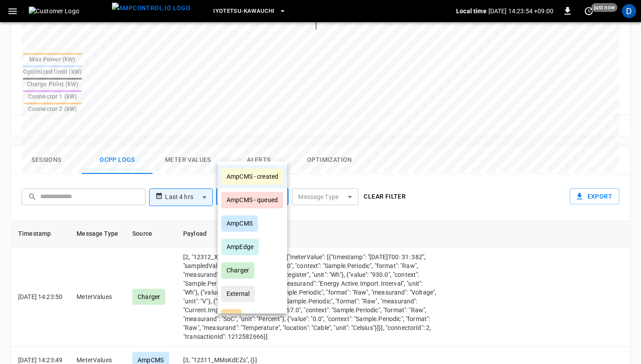 The image size is (641, 364). I want to click on div: AmpCMS, so click(239, 223).